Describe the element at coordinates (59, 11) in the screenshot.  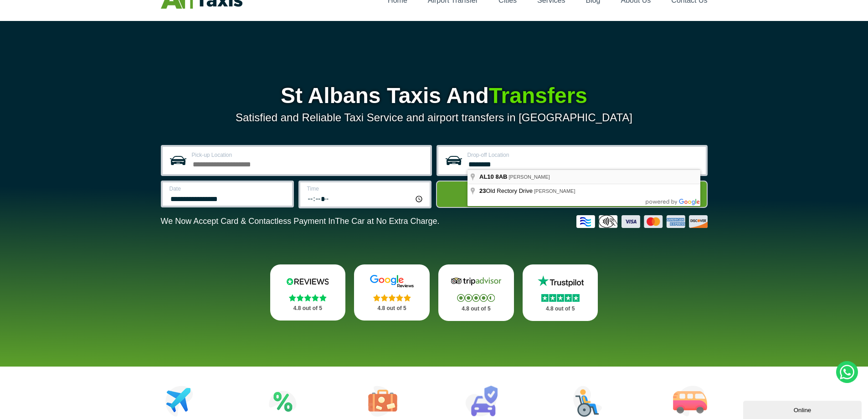
I see `div: Online` at that location.